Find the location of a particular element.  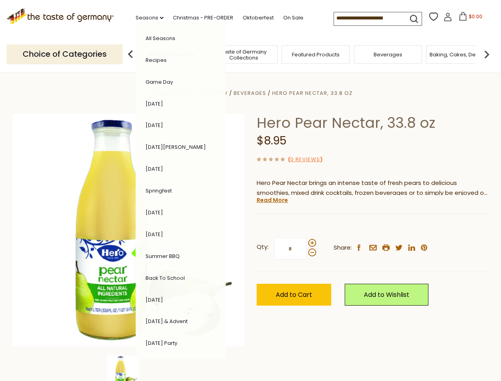

a: Baking, Cakes, Desserts is located at coordinates (460, 54).